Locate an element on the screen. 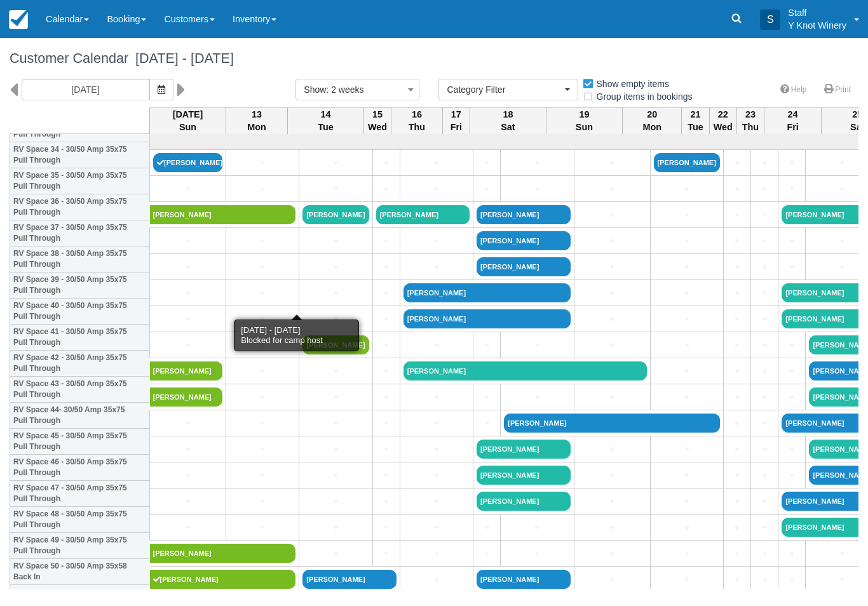 Image resolution: width=868 pixels, height=606 pixels. img: checkfront-main-nav-mini-logo.png is located at coordinates (19, 20).